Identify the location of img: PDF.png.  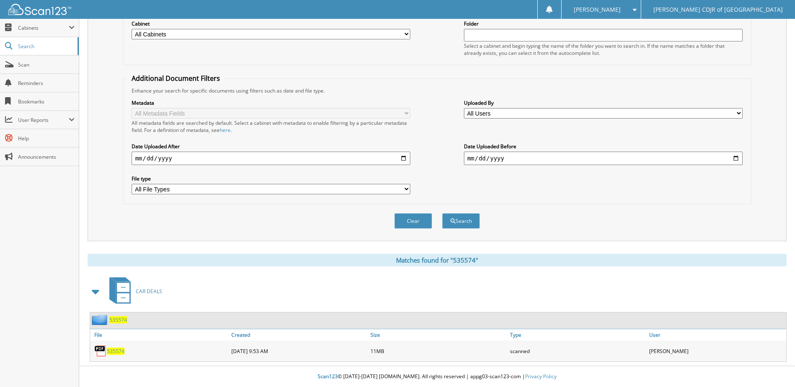
(101, 351).